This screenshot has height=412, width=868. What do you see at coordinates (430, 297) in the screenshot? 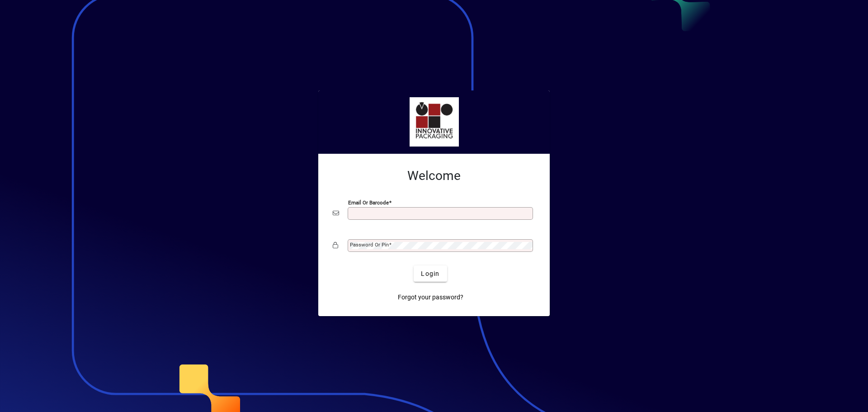
I see `a: Forgot your password?` at bounding box center [430, 297].